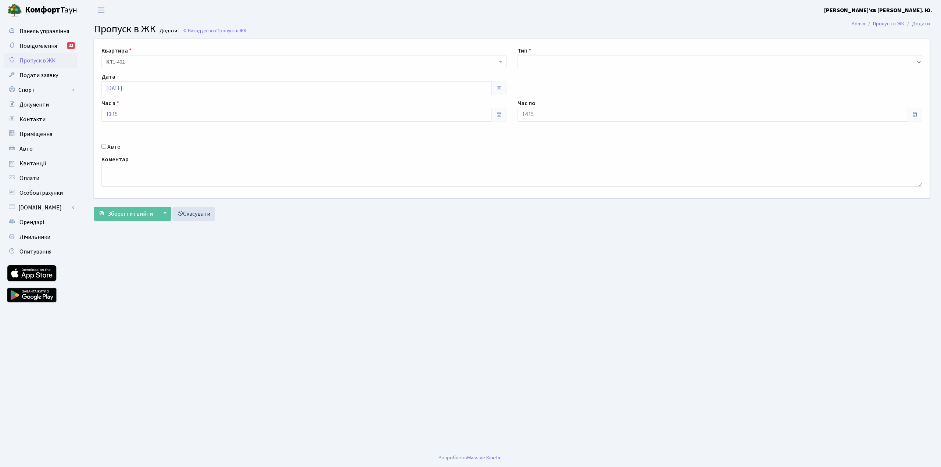 Image resolution: width=941 pixels, height=467 pixels. What do you see at coordinates (33, 164) in the screenshot?
I see `span: Квитанції` at bounding box center [33, 164].